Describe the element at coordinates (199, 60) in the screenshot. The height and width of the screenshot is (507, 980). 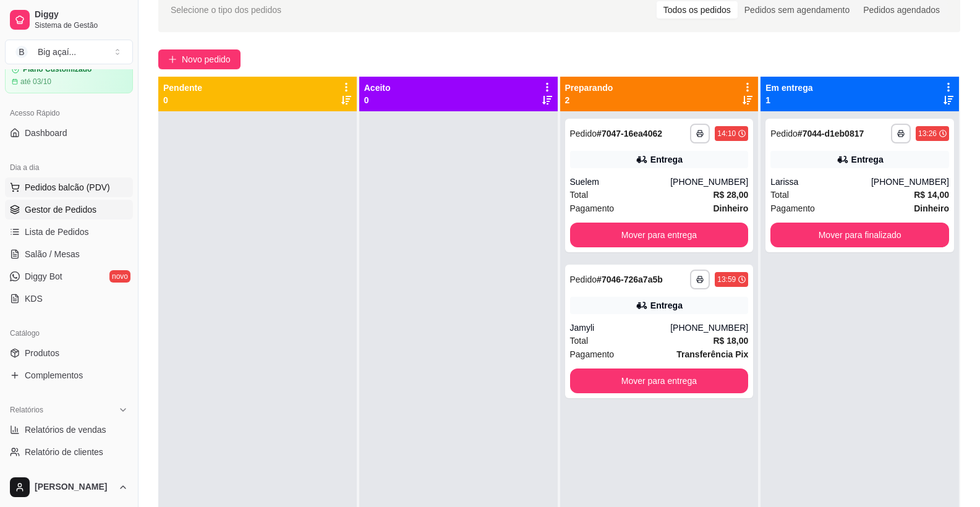
I see `button: Novo pedido` at that location.